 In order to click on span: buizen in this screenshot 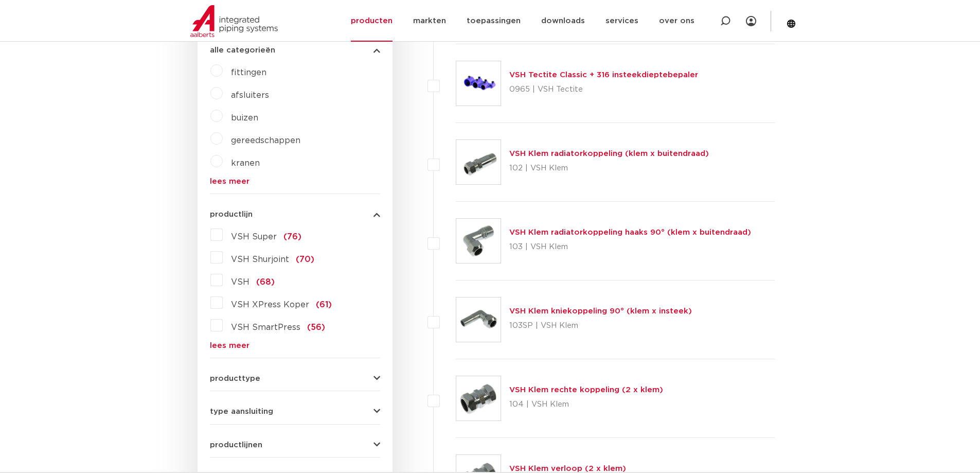, I will do `click(244, 118)`.